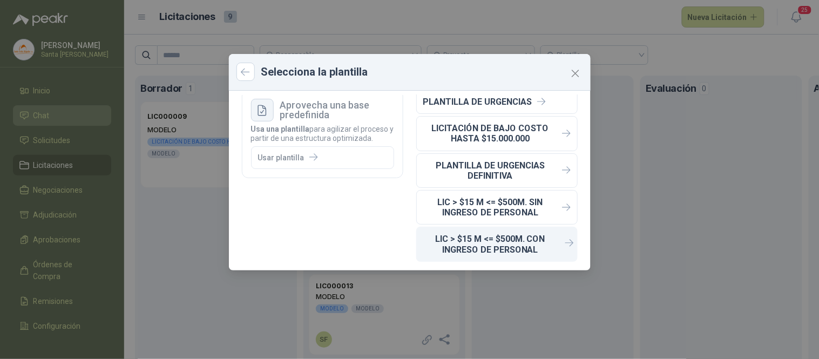 The height and width of the screenshot is (359, 819). Describe the element at coordinates (496, 101) in the screenshot. I see `a: PLANTILLA DE URGENCIAS` at that location.